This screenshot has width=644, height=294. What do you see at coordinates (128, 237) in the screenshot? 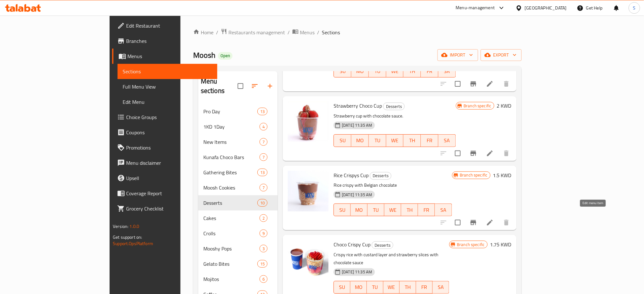
I see `span: Get support on:` at bounding box center [128, 237].